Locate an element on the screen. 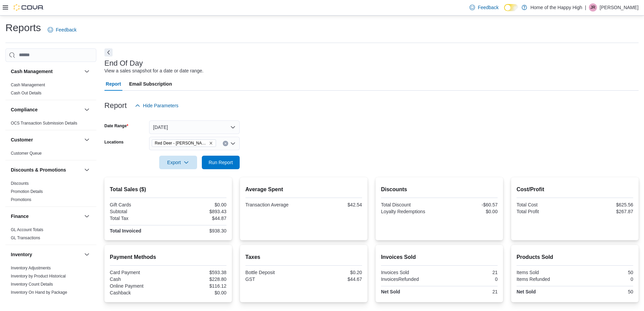 The image size is (644, 311). a: Cash Management is located at coordinates (28, 85).